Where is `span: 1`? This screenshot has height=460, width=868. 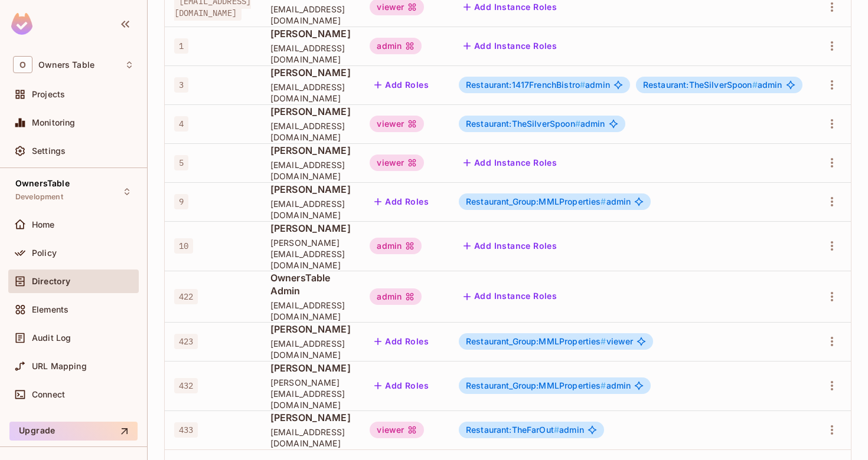
span: 1 is located at coordinates (182, 46).